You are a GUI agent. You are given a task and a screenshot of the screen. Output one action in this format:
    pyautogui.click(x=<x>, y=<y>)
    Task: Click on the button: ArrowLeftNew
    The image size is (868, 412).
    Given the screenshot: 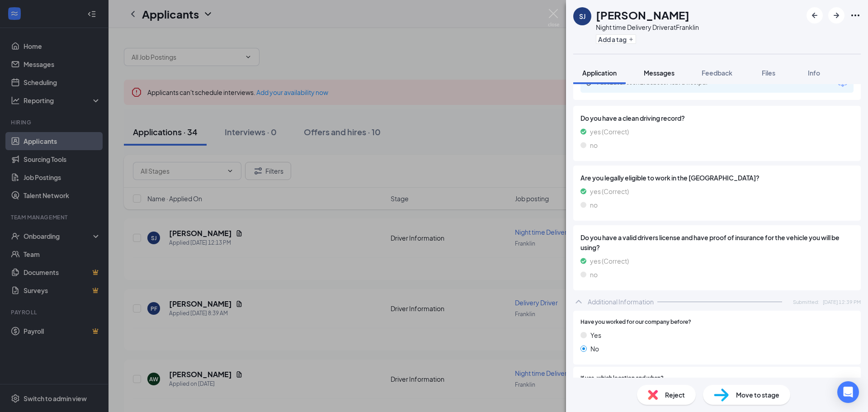 What is the action you would take?
    pyautogui.click(x=815, y=15)
    